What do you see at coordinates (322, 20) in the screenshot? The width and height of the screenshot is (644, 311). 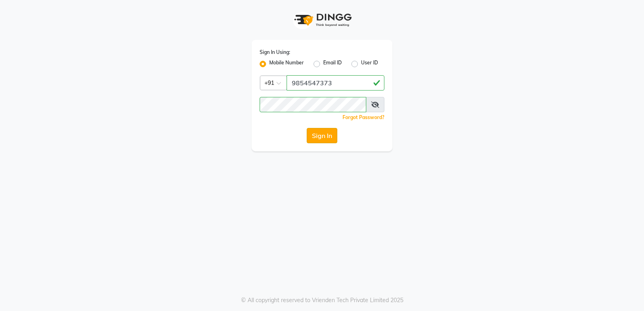 I see `img: logo1.svg` at bounding box center [322, 20].